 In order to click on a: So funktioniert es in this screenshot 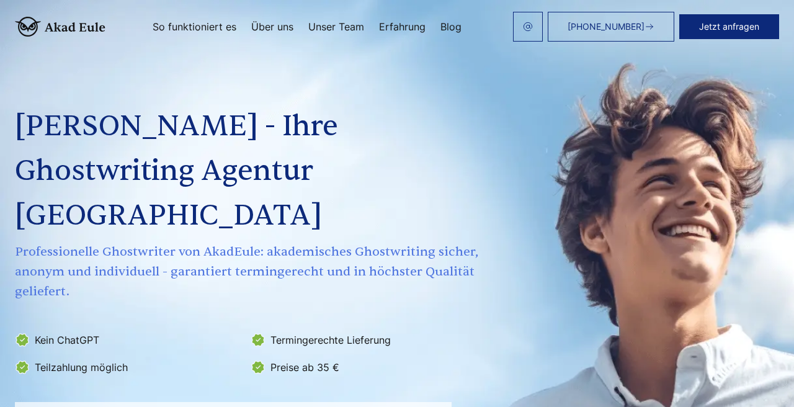, I will do `click(194, 27)`.